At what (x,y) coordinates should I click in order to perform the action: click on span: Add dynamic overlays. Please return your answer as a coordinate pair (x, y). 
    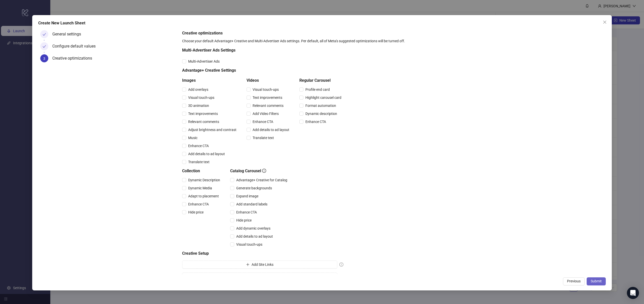
    Looking at the image, I should click on (253, 228).